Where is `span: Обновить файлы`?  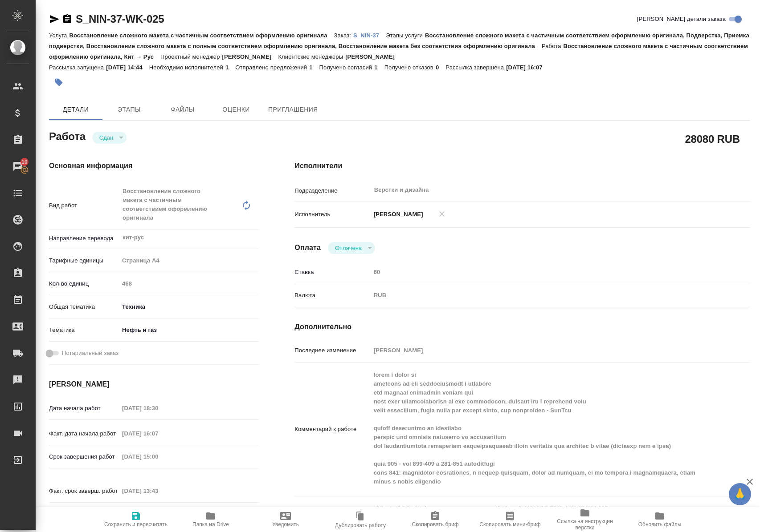
span: Обновить файлы is located at coordinates (660, 524).